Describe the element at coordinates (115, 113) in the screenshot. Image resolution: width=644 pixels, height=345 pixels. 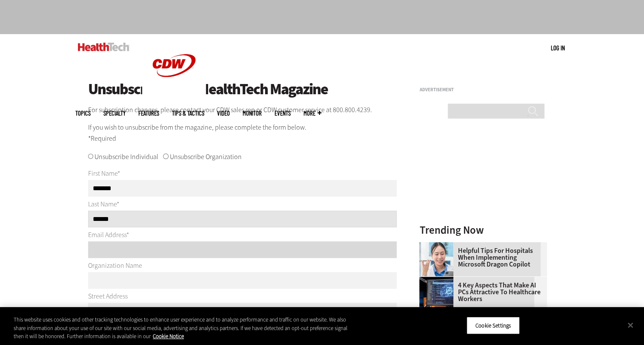
I see `span: Specialty` at that location.